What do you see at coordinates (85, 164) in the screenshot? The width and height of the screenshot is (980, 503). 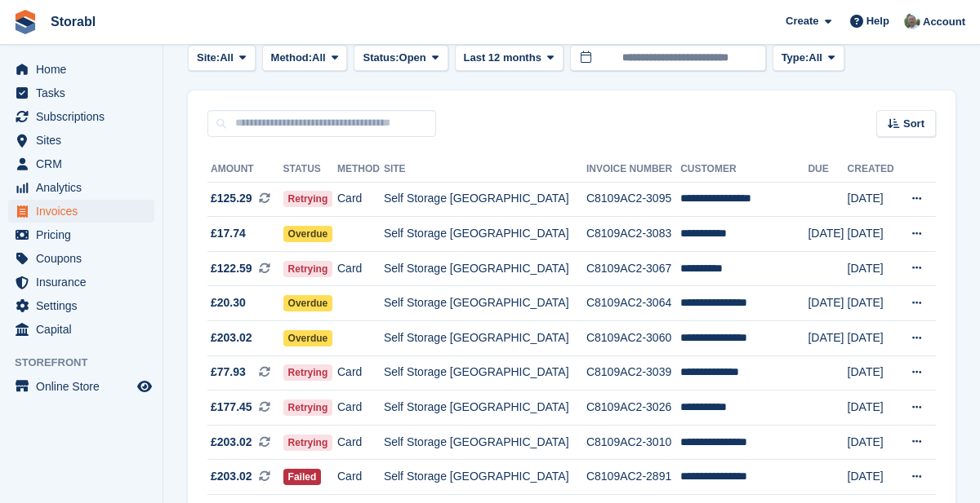 I see `span: CRM` at bounding box center [85, 164].